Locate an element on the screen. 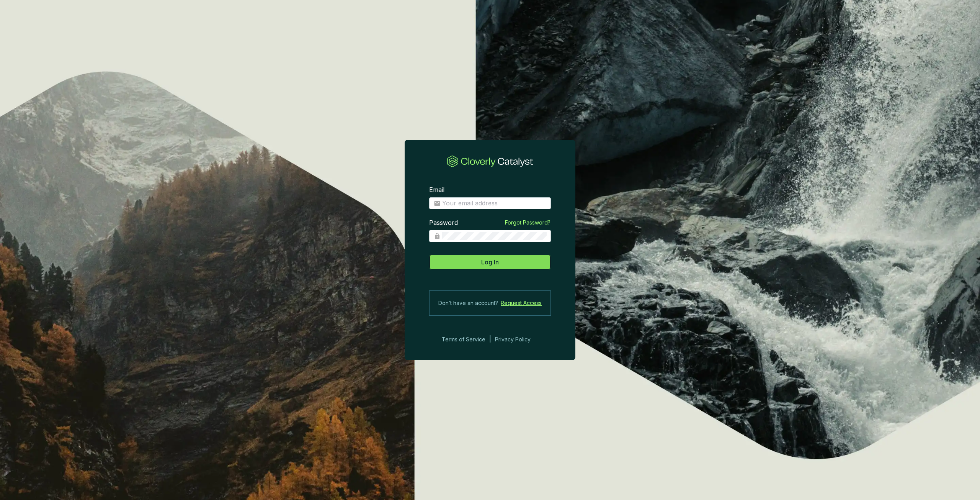 Image resolution: width=980 pixels, height=500 pixels. a: Forgot Password? is located at coordinates (527, 222).